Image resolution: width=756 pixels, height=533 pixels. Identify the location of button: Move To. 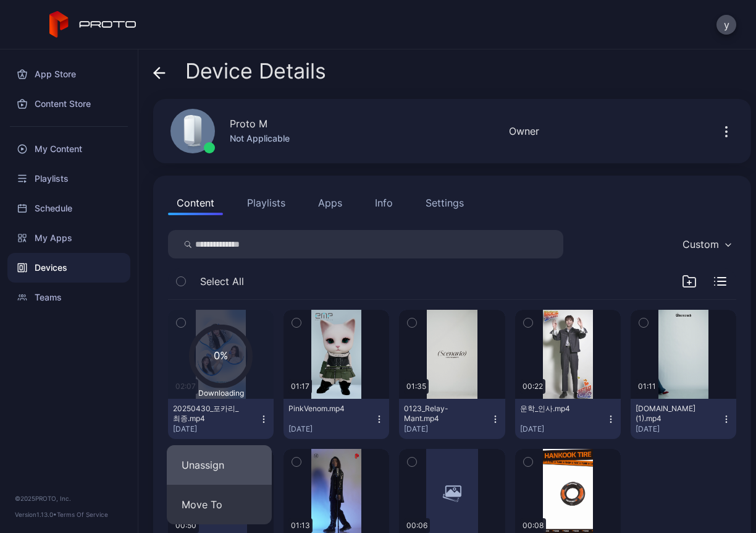
(219, 504).